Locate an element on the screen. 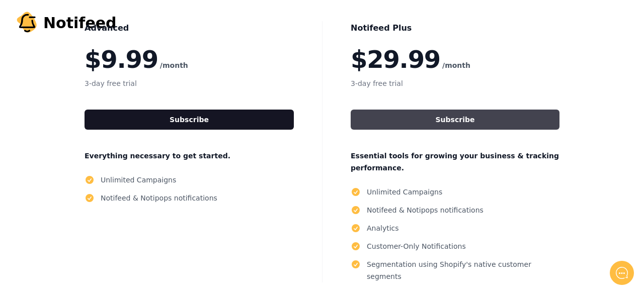 The image size is (644, 295). button: New conversation is located at coordinates (101, 143).